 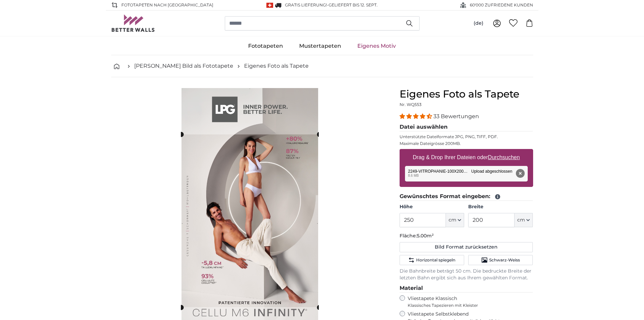 What do you see at coordinates (501, 5) in the screenshot?
I see `span: 60'000 ZUFRIEDENE KUNDEN` at bounding box center [501, 5].